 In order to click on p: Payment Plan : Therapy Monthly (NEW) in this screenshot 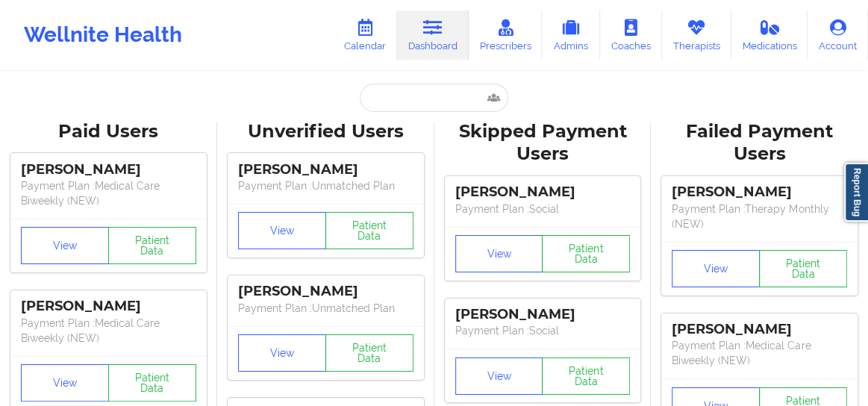, I will do `click(759, 216)`.